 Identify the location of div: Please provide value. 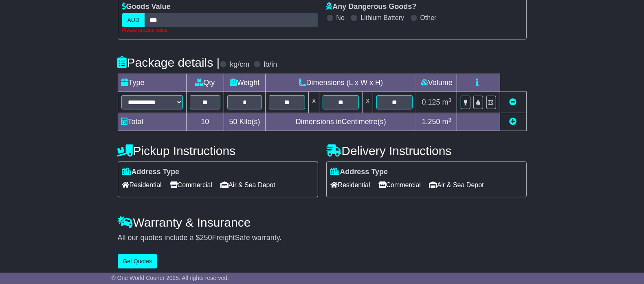
(220, 30).